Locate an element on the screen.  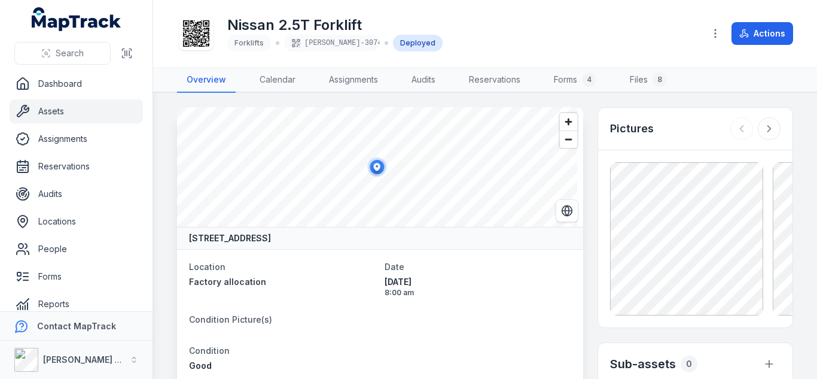
h3: Pictures is located at coordinates (632, 129).